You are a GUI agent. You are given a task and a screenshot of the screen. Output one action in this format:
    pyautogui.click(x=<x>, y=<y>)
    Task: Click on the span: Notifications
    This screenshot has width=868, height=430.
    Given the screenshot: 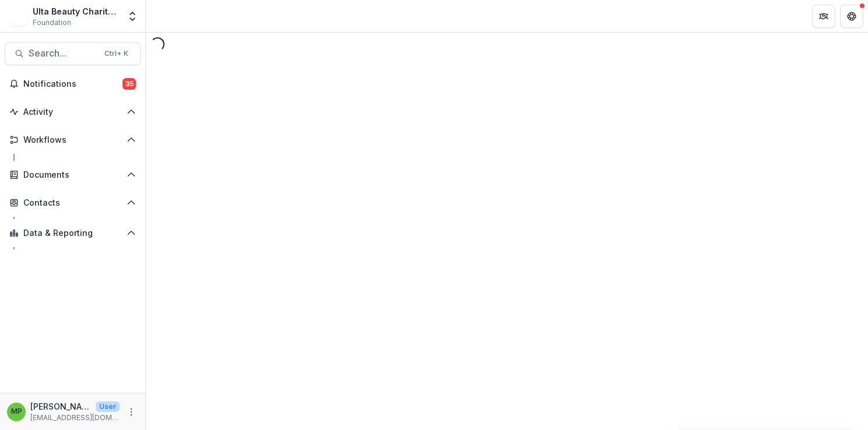 What is the action you would take?
    pyautogui.click(x=73, y=84)
    